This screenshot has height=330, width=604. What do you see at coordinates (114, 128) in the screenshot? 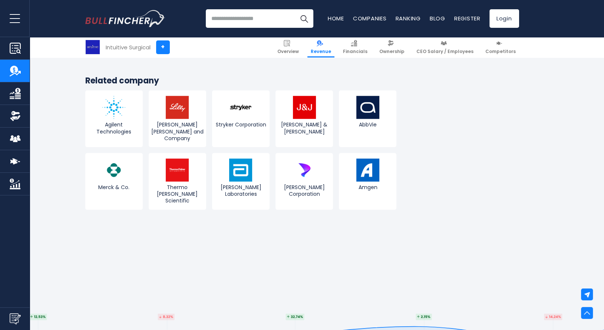
I see `span: Agilent Technologies` at bounding box center [114, 128].